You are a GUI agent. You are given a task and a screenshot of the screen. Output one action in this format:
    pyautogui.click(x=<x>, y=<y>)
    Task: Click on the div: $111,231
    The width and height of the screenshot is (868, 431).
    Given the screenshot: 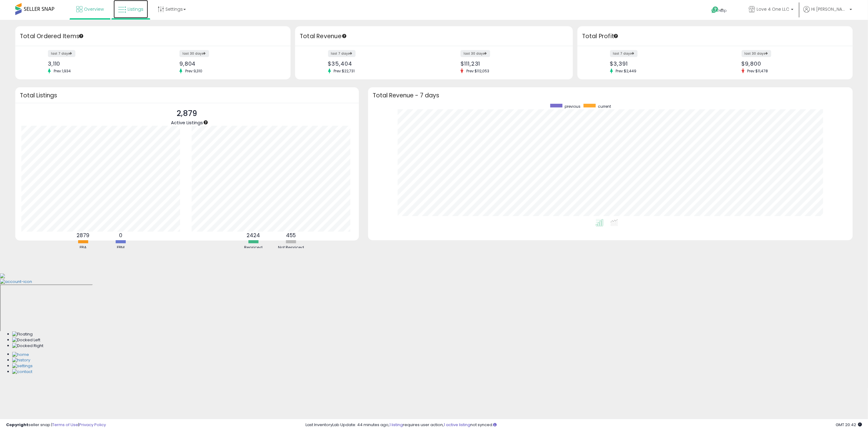 What is the action you would take?
    pyautogui.click(x=511, y=63)
    